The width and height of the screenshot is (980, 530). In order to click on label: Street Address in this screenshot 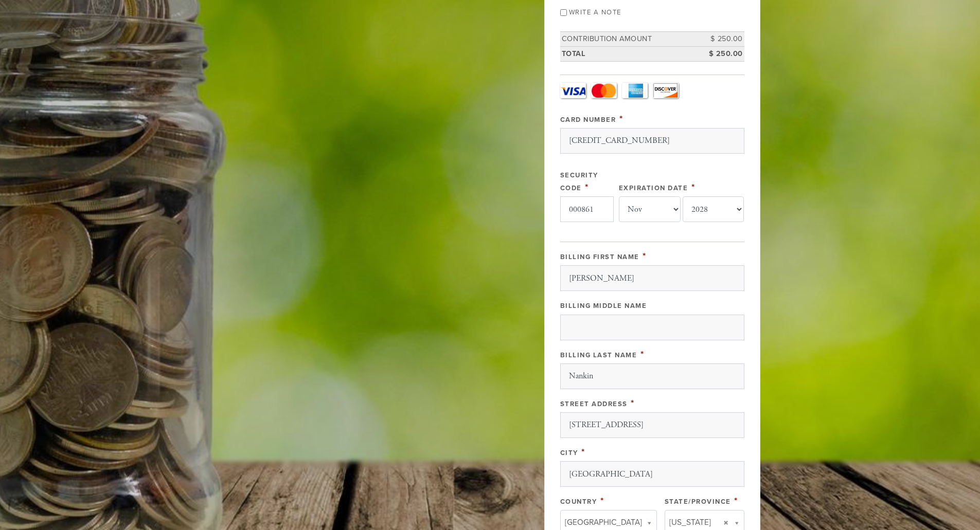, I will do `click(594, 404)`.